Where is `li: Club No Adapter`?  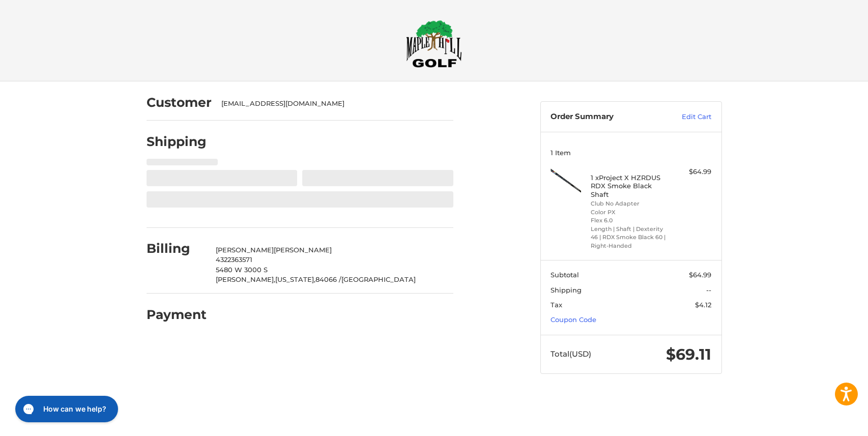 li: Club No Adapter is located at coordinates (630, 203).